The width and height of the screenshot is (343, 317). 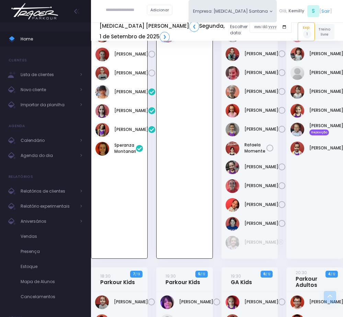 What do you see at coordinates (51, 39) in the screenshot?
I see `span: Home` at bounding box center [51, 39].